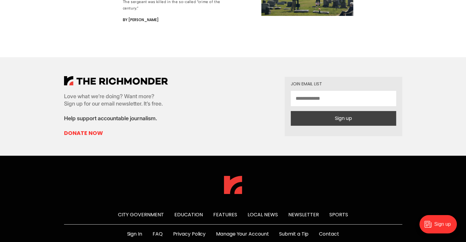 The width and height of the screenshot is (466, 242). I want to click on a: Education, so click(188, 215).